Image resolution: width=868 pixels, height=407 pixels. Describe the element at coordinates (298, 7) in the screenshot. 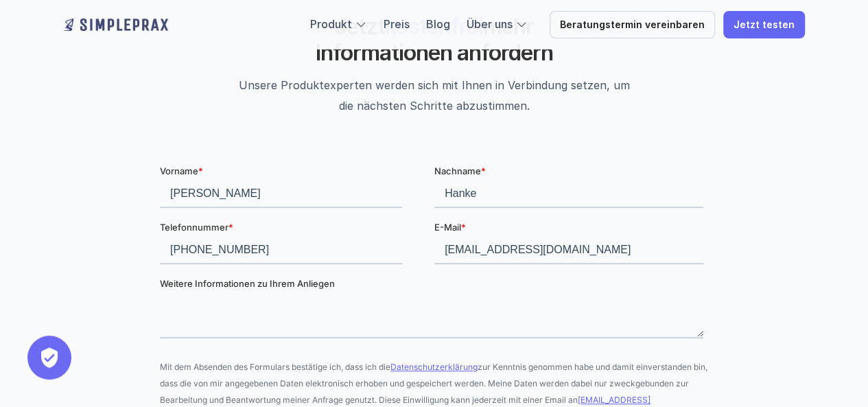

I see `span: Nachname` at that location.